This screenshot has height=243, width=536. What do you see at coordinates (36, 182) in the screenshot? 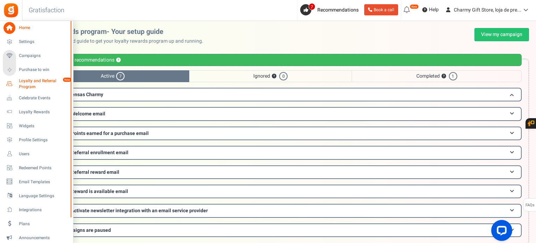
I see `a: Email Templates` at bounding box center [36, 182].